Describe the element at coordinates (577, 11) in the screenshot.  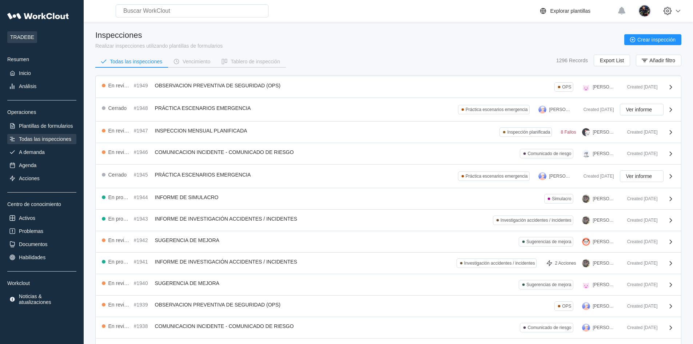
I see `a: Explorar plantillas` at that location.